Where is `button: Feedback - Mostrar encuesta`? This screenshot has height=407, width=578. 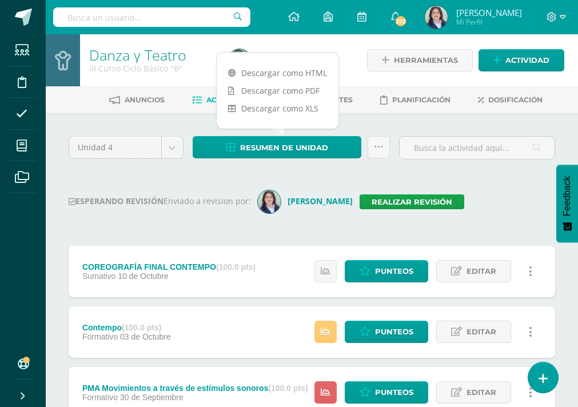
button: Feedback - Mostrar encuesta is located at coordinates (567, 204).